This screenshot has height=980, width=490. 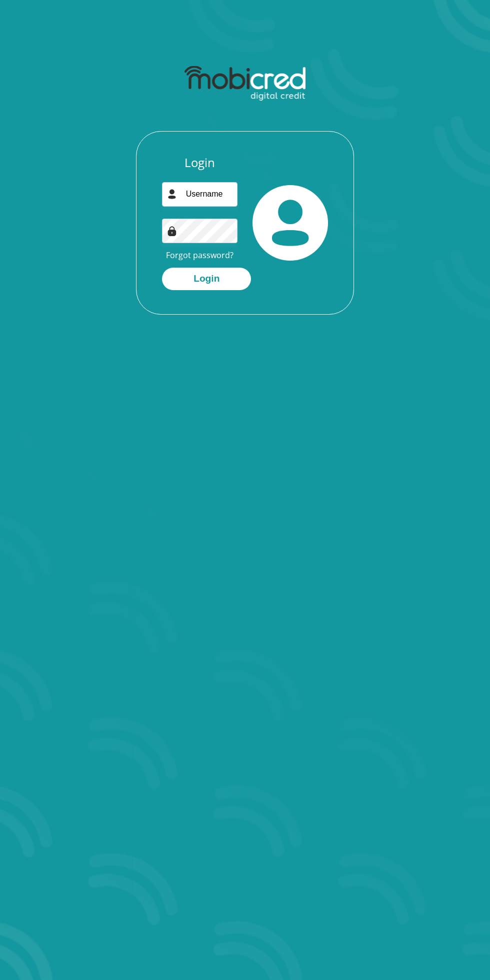 What do you see at coordinates (199, 194) in the screenshot?
I see `input: Username` at bounding box center [199, 194].